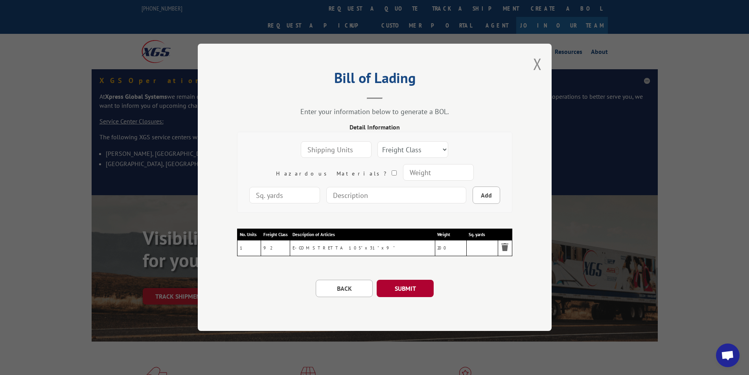 This screenshot has height=375, width=749. What do you see at coordinates (362, 234) in the screenshot?
I see `th: Description of Articles` at bounding box center [362, 234].